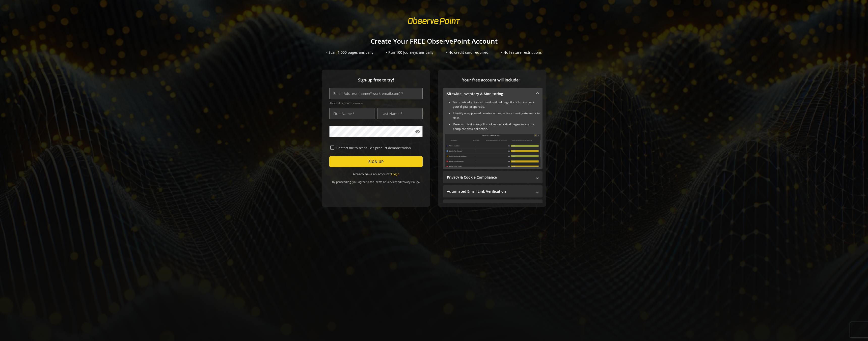 Image resolution: width=868 pixels, height=341 pixels. What do you see at coordinates (376, 174) in the screenshot?
I see `div: Already have an account?` at bounding box center [376, 174].